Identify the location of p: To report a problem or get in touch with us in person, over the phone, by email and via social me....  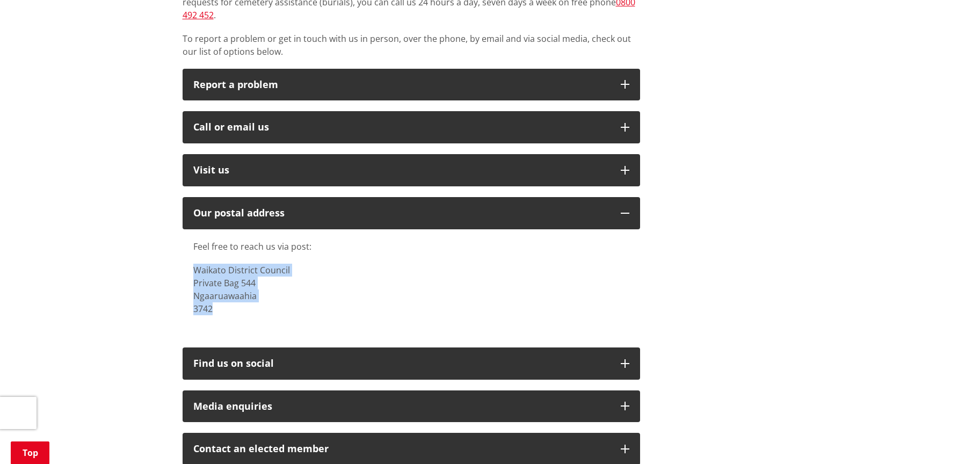
(411, 45).